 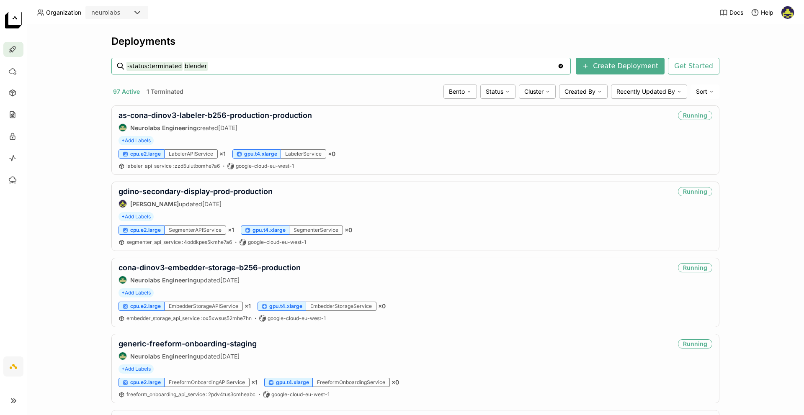 I want to click on div: created, so click(x=215, y=128).